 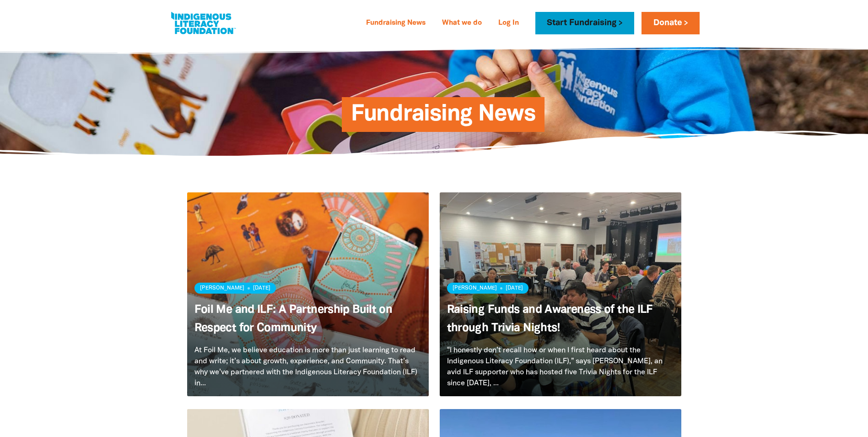 What do you see at coordinates (396, 23) in the screenshot?
I see `a: Fundraising News` at bounding box center [396, 23].